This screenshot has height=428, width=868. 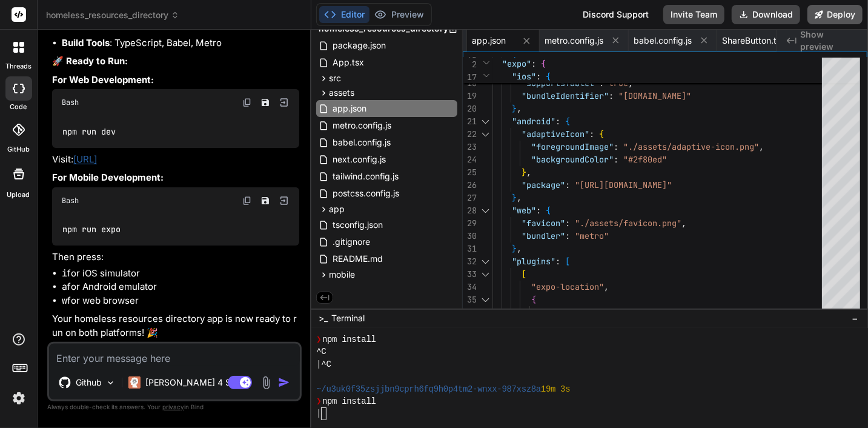 I want to click on img: attachment, so click(x=266, y=382).